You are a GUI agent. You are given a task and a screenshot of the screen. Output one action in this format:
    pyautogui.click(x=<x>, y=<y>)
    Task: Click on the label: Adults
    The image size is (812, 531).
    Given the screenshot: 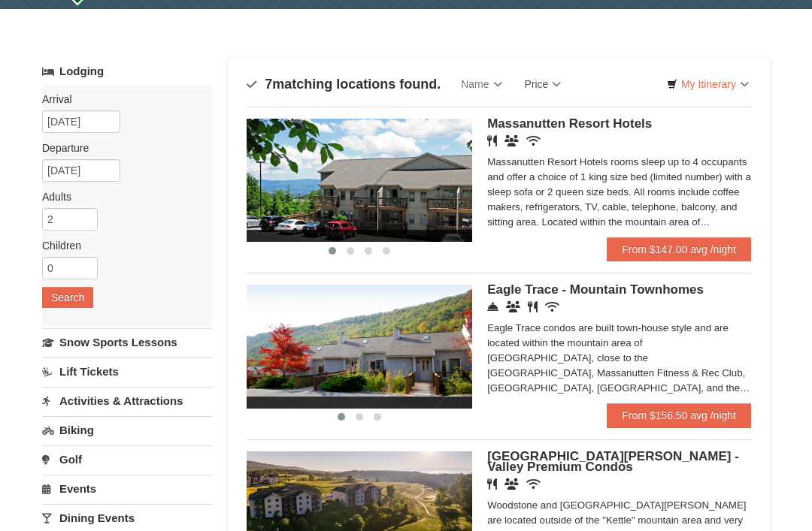 What is the action you would take?
    pyautogui.click(x=122, y=197)
    